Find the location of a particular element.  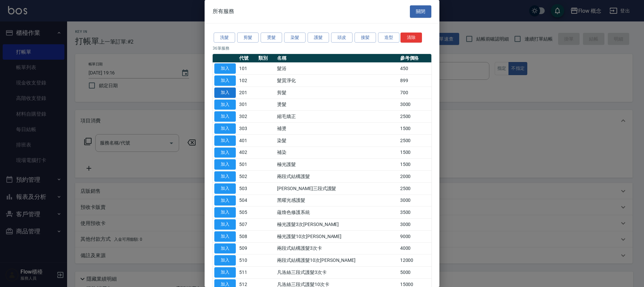

button: 清除 is located at coordinates (411, 37).